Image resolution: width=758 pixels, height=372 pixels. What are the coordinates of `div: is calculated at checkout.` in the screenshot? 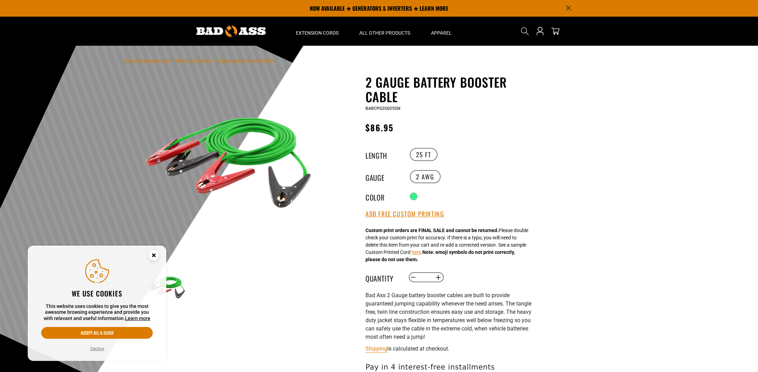 It's located at (450, 348).